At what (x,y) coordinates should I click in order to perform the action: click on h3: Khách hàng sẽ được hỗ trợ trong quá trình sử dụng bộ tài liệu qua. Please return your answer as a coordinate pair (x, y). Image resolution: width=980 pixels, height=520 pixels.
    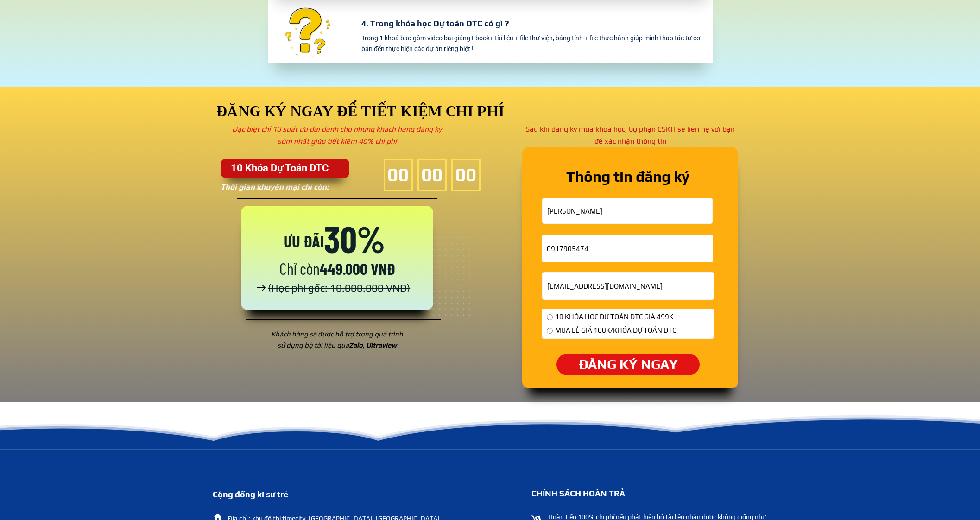
    Looking at the image, I should click on (337, 339).